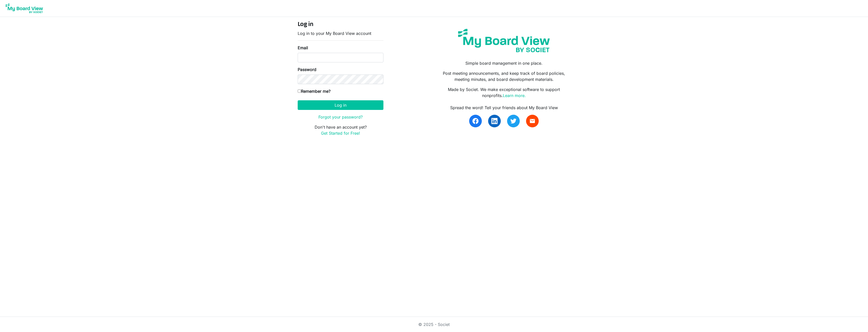  Describe the element at coordinates (504, 93) in the screenshot. I see `p: Made by Societ. We make exceptional software to support nonprofits.` at that location.